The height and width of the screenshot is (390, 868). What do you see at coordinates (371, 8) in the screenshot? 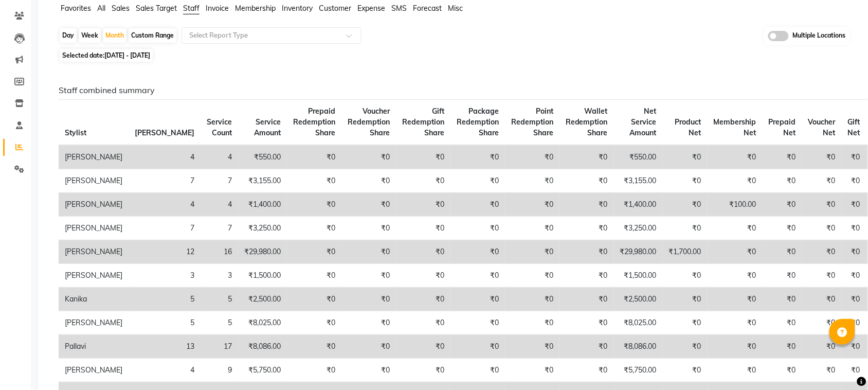
I see `span: Expense` at bounding box center [371, 8].